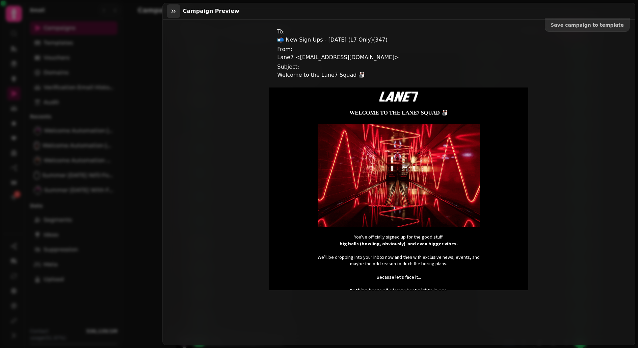  Describe the element at coordinates (130, 203) in the screenshot. I see `p: Nothing beats all of your best nights in one.` at that location.